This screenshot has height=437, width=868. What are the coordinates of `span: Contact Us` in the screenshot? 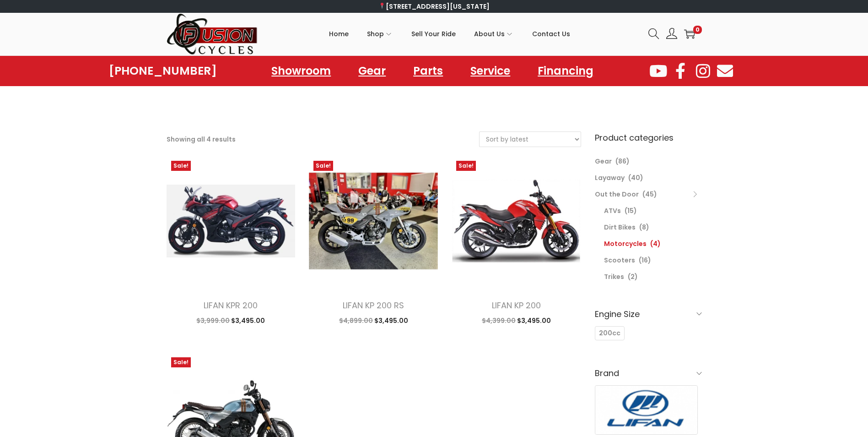 It's located at (551, 34).